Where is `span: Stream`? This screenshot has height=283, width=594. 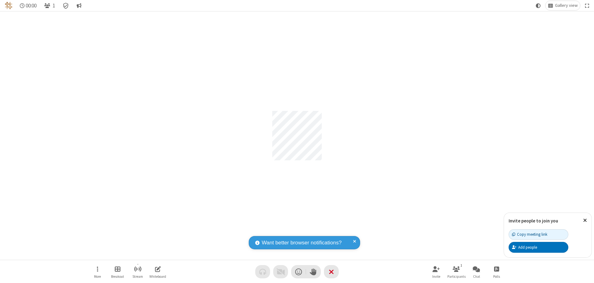
span: Stream is located at coordinates (138, 277).